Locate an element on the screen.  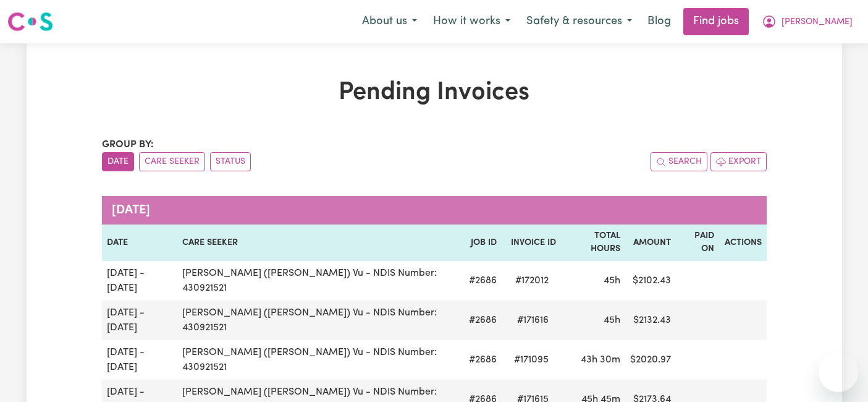
td: $ 2132.43 is located at coordinates (650, 320).